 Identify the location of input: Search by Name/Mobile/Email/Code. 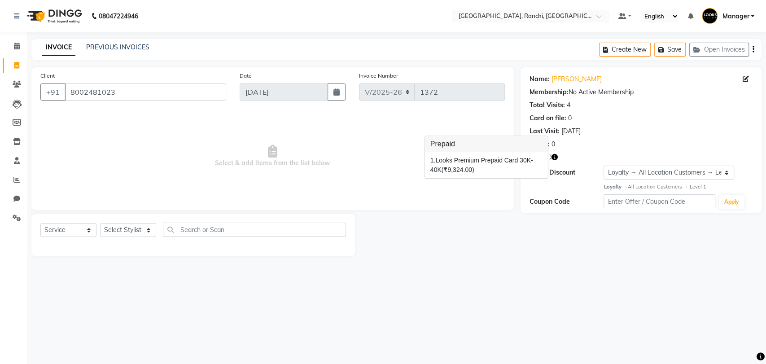
(145, 92).